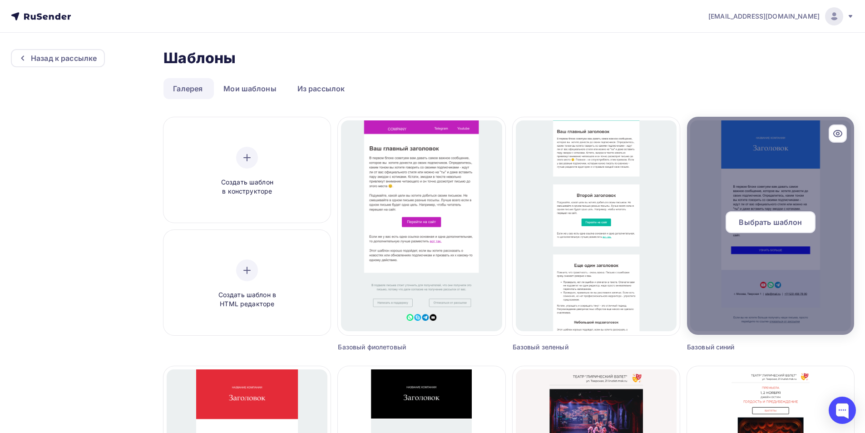  What do you see at coordinates (187, 89) in the screenshot?
I see `a: Галерея` at bounding box center [187, 89].